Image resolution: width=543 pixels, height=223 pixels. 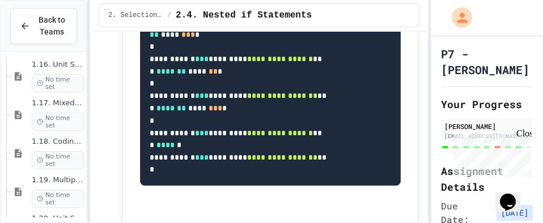 What do you see at coordinates (244, 15) in the screenshot?
I see `span: 2.4. Nested if Statements` at bounding box center [244, 15].